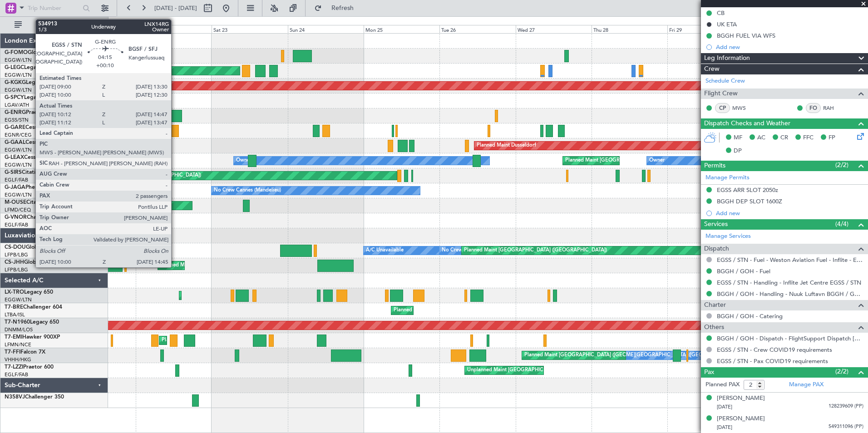 The height and width of the screenshot is (433, 868). What do you see at coordinates (789, 294) in the screenshot?
I see `a: BGGH / GOH - Handling - Nuuk Luftavn BGGH / GOH` at bounding box center [789, 294].